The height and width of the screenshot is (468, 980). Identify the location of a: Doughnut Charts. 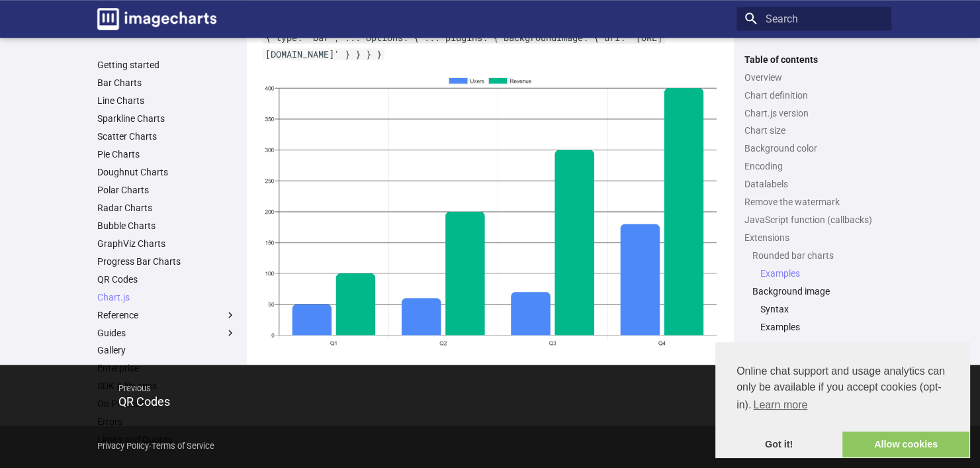
(166, 172).